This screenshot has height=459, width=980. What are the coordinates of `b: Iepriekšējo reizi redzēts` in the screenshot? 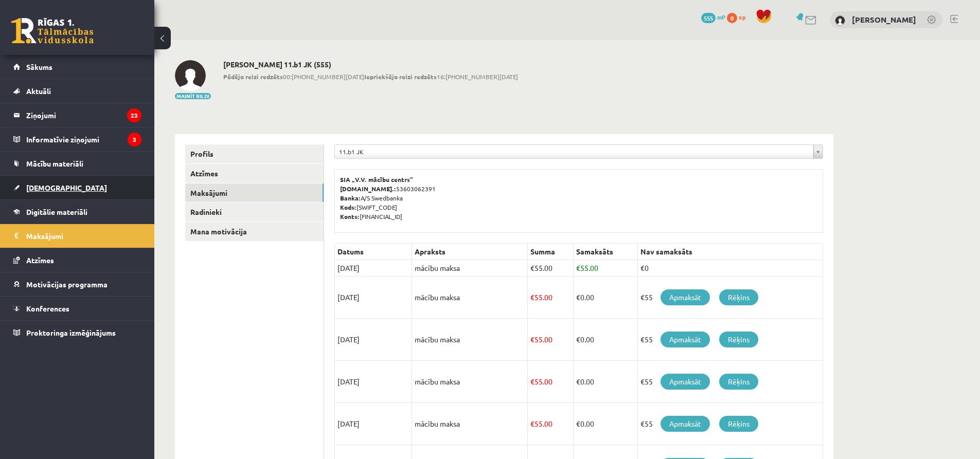 It's located at (400, 77).